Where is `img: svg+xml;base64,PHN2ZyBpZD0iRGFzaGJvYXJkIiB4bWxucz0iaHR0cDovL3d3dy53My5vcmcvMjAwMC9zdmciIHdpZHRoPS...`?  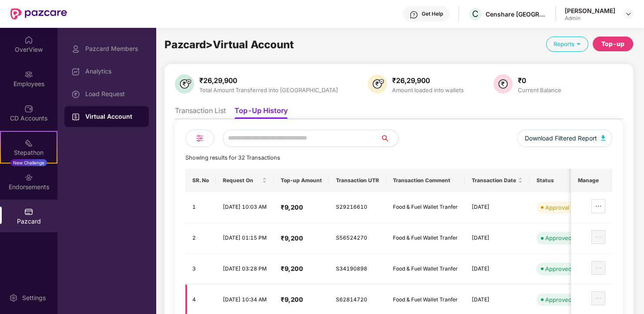 img: svg+xml;base64,PHN2ZyBpZD0iRGFzaGJvYXJkIiB4bWxucz0iaHR0cDovL3d3dy53My5vcmcvMjAwMC9zdmciIHdpZHRoPS... is located at coordinates (76, 72).